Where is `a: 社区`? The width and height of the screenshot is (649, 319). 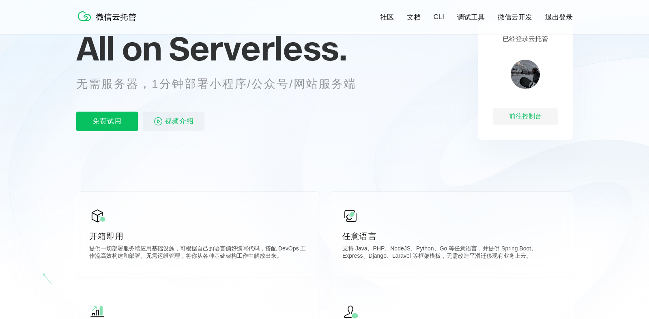 a: 社区 is located at coordinates (387, 17).